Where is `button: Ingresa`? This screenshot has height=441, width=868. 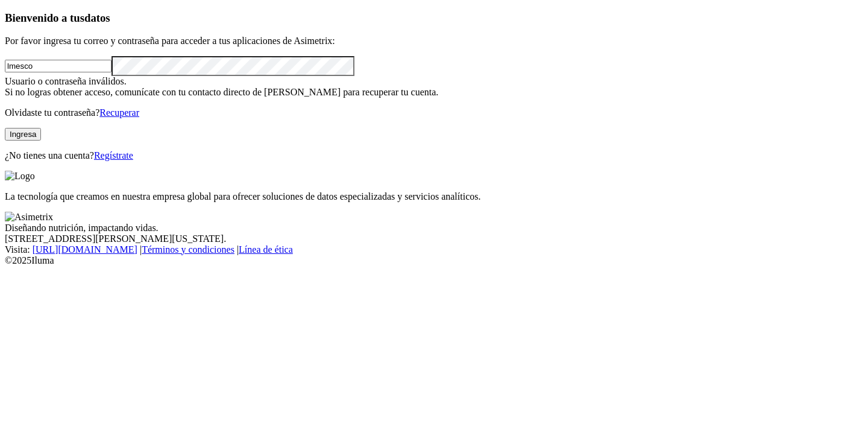 button: Ingresa is located at coordinates (23, 134).